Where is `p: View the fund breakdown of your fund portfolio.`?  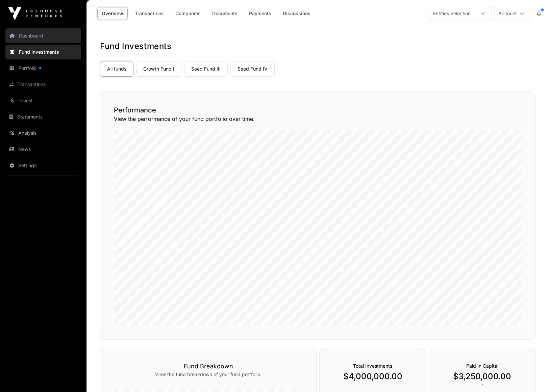
p: View the fund breakdown of your fund portfolio. is located at coordinates (208, 374).